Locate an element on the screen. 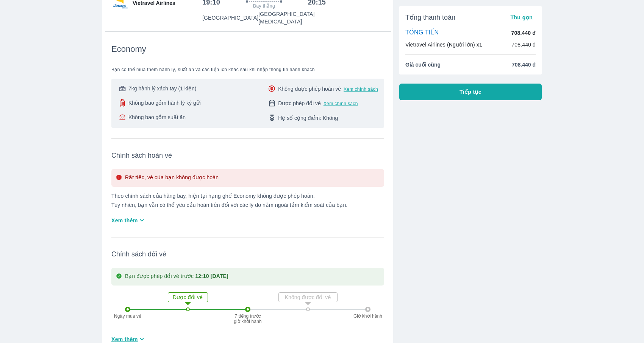 This screenshot has width=644, height=343. span: Tổng thanh toán is located at coordinates (430, 17).